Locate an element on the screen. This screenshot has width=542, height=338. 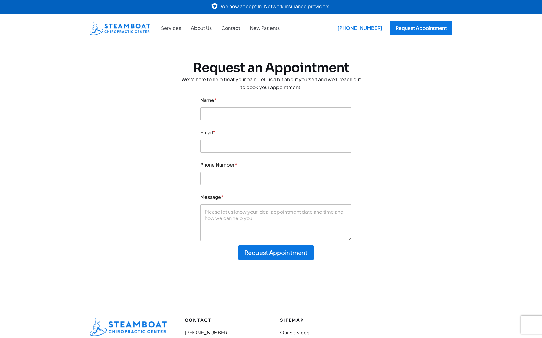
label: Message is located at coordinates (276, 197).